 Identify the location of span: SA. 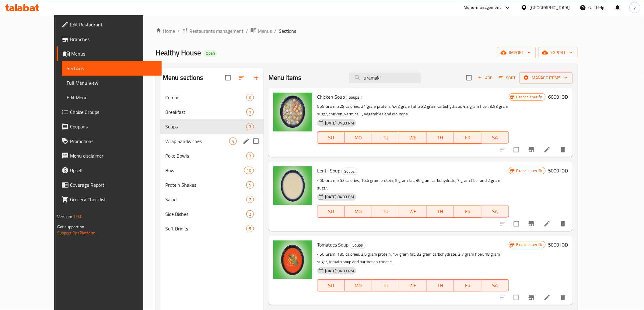
(495, 211).